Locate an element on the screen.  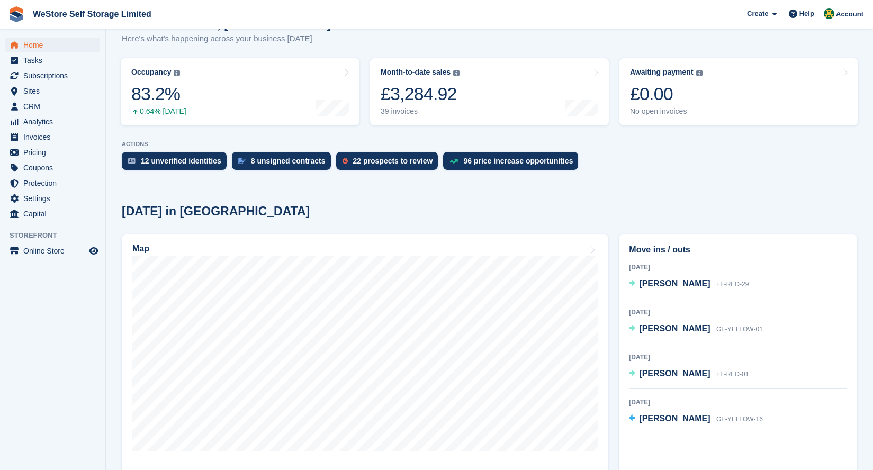
span: Home is located at coordinates (55, 45).